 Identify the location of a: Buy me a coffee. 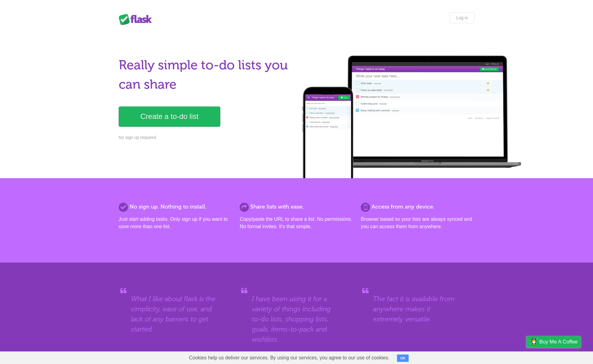
(554, 342).